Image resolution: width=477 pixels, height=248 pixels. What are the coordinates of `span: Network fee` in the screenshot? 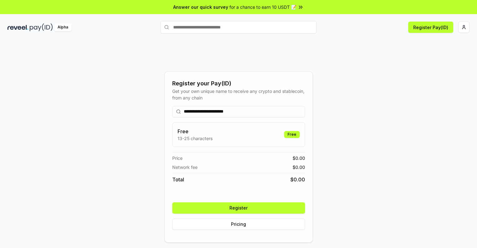 It's located at (185, 167).